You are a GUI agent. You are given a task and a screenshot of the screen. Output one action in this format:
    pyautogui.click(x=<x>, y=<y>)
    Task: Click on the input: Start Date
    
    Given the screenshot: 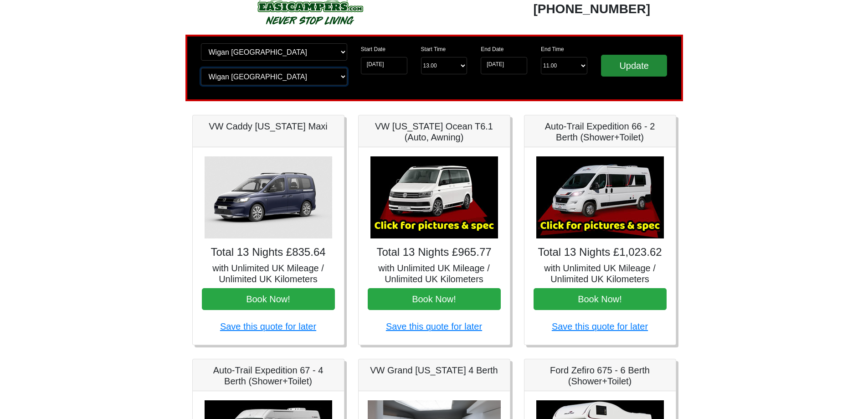 What is the action you would take?
    pyautogui.click(x=384, y=66)
    